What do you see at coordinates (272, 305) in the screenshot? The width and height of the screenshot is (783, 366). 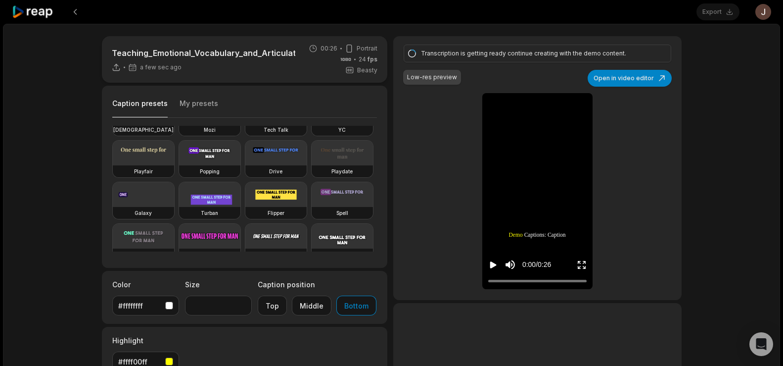 I see `button: Top` at bounding box center [272, 305].